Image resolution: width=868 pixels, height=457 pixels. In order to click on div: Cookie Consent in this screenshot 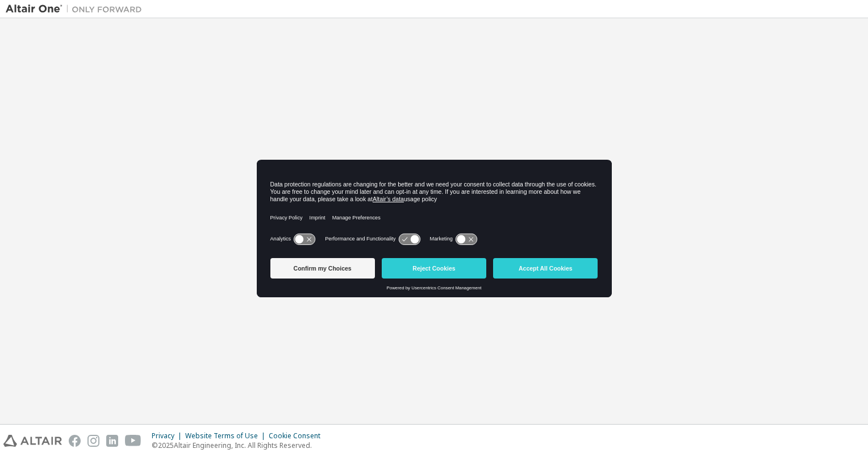, I will do `click(297, 436)`.